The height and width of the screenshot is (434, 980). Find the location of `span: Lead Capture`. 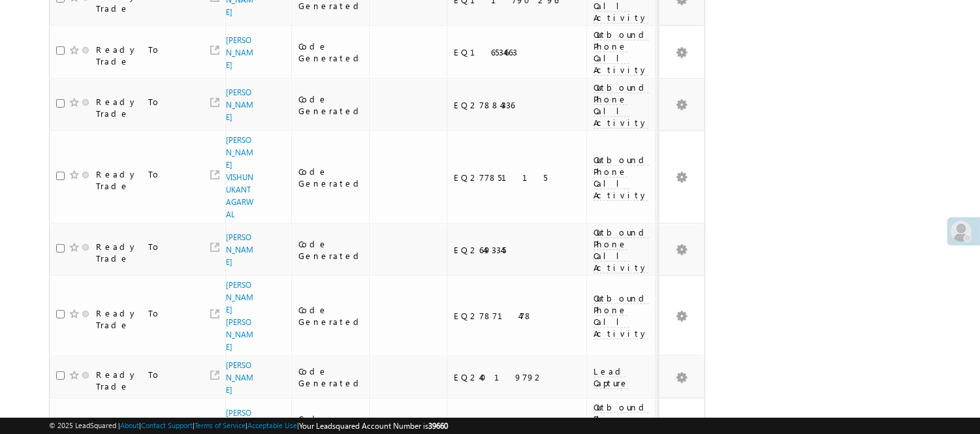

span: Lead Capture is located at coordinates (611, 377).